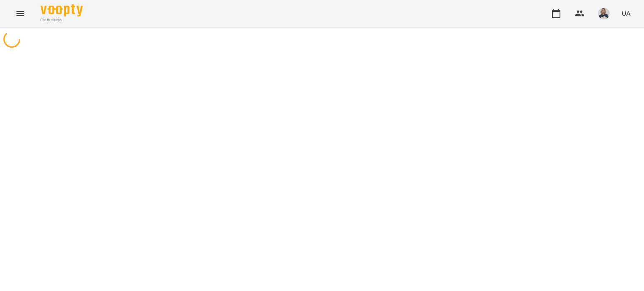 The height and width of the screenshot is (291, 644). What do you see at coordinates (603, 13) in the screenshot?
I see `img: 60ff81f660890b5dd62a0e88b2ac9d82.jpg` at bounding box center [603, 13].